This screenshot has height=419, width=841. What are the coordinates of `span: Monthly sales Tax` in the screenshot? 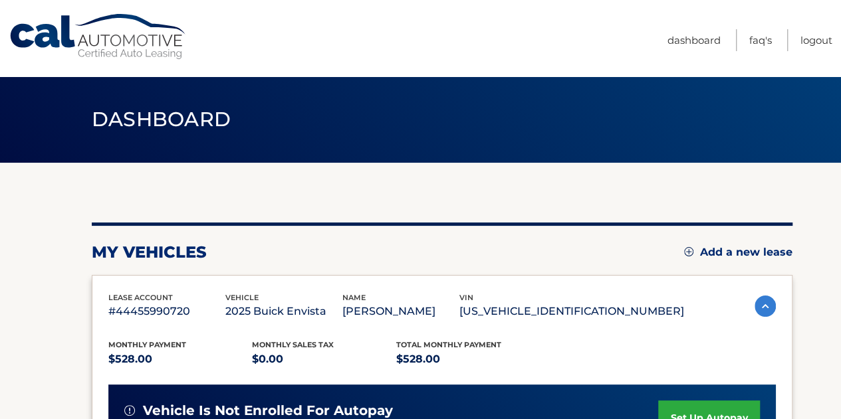 It's located at (292, 345).